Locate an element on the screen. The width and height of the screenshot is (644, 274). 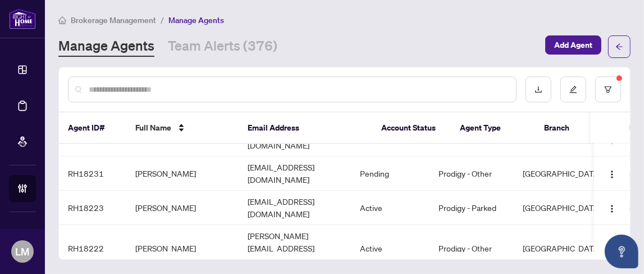
button: Add Agent is located at coordinates (573, 45).